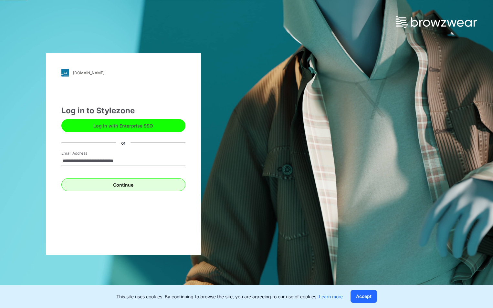  I want to click on a: Learn more, so click(331, 297).